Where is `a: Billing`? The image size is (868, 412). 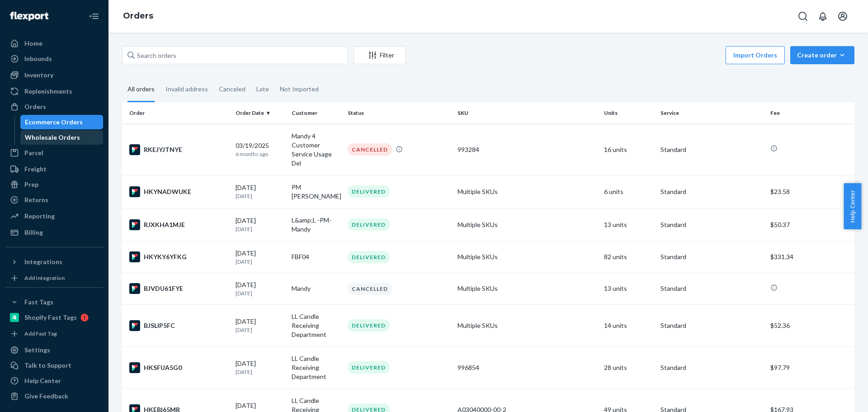
a: Billing is located at coordinates (54, 233).